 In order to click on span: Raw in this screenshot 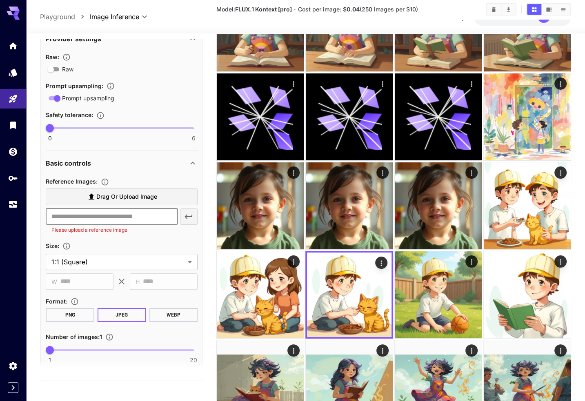, I will do `click(68, 69)`.